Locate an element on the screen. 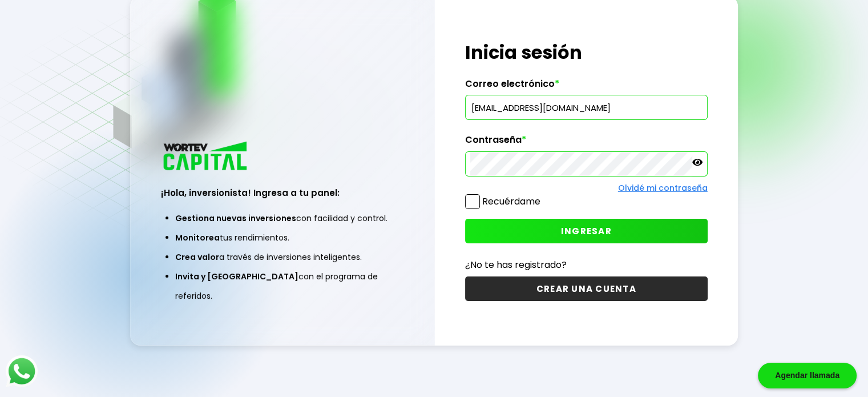  li: con facilidad y control. is located at coordinates (282, 218).